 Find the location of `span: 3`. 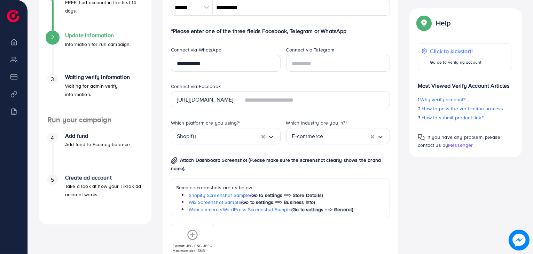

span: 3 is located at coordinates (52, 79).